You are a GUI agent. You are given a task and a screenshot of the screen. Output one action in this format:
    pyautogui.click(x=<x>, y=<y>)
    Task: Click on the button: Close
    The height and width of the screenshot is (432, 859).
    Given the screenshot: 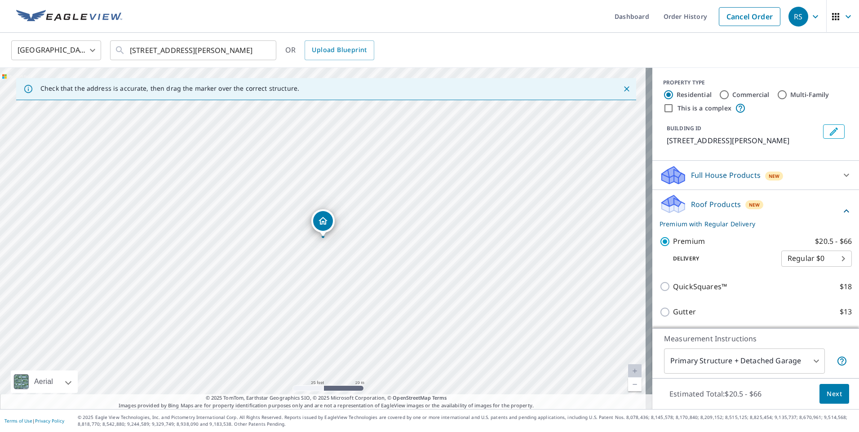 What is the action you would take?
    pyautogui.click(x=627, y=89)
    